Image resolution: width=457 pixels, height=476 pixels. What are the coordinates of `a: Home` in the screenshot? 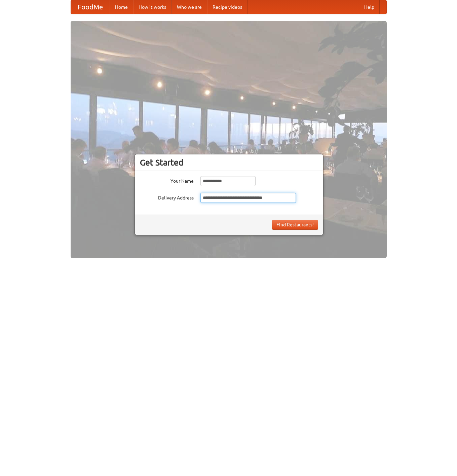 It's located at (121, 7).